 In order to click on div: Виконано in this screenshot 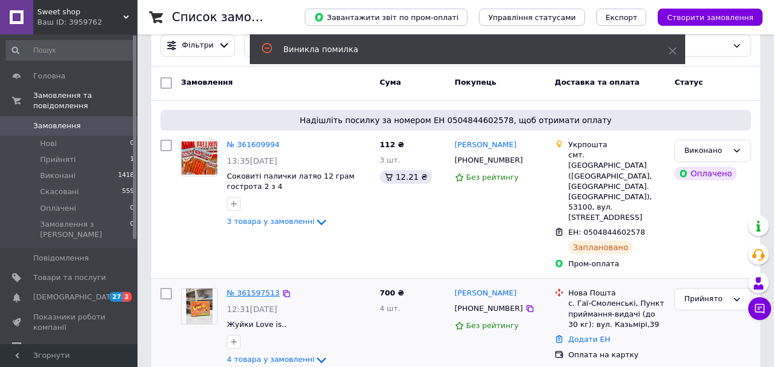, I will do `click(706, 151)`.